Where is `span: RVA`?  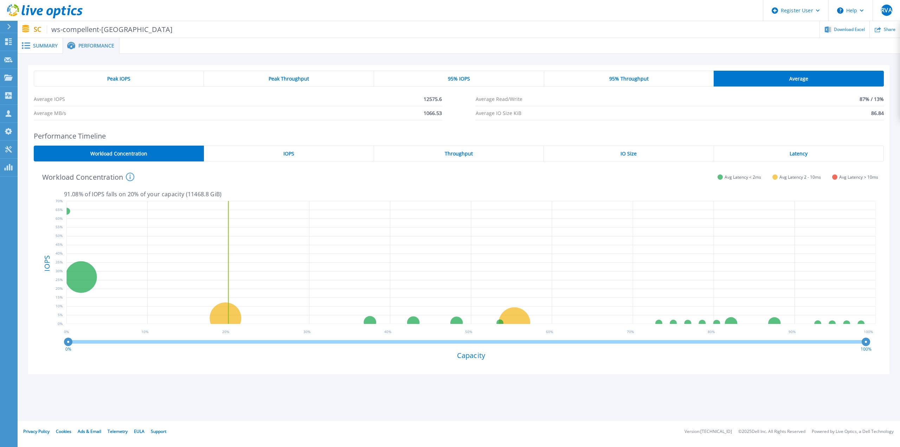
span: RVA is located at coordinates (886, 10).